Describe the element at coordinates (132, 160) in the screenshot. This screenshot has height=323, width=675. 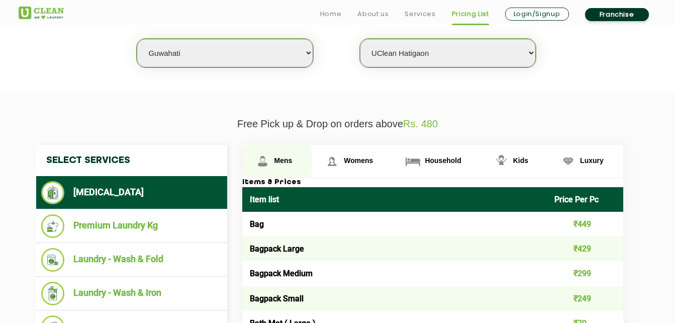
I see `h4: Select Services` at that location.